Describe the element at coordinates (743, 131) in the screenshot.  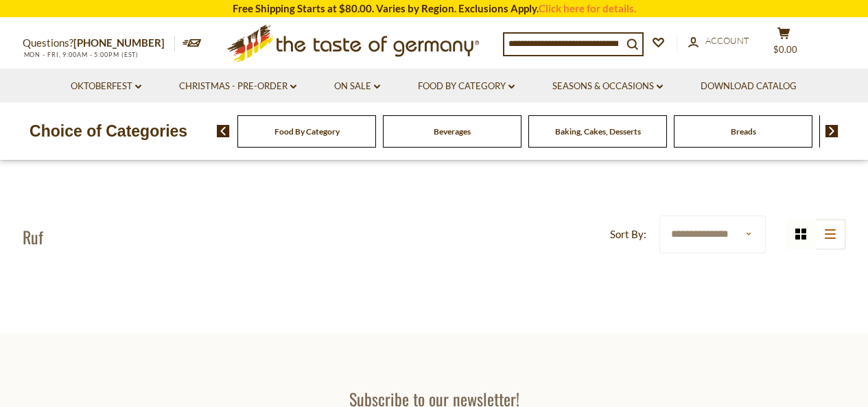
I see `span: Breads` at that location.